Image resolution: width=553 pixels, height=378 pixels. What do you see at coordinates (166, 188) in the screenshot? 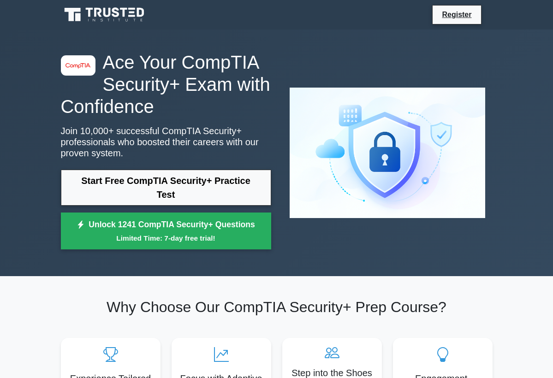
I see `a: Start Free CompTIA Security+ Practice Test` at bounding box center [166, 188].